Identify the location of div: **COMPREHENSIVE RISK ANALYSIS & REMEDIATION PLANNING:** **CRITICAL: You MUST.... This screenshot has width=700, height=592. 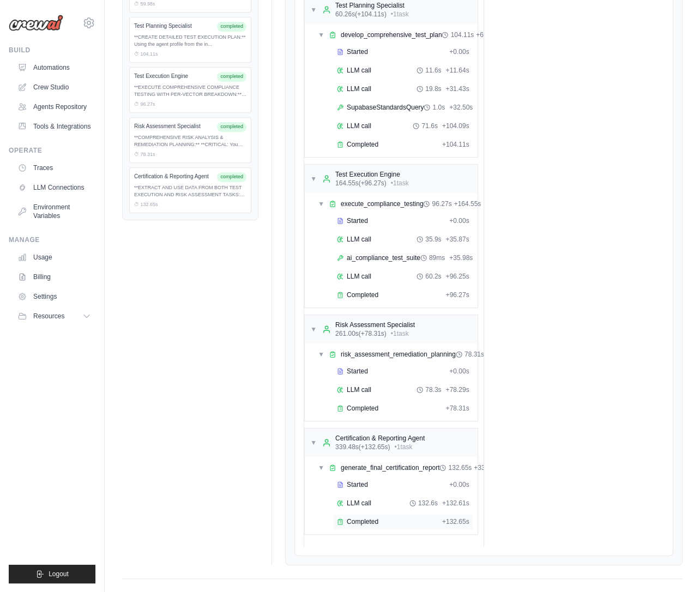
(190, 141).